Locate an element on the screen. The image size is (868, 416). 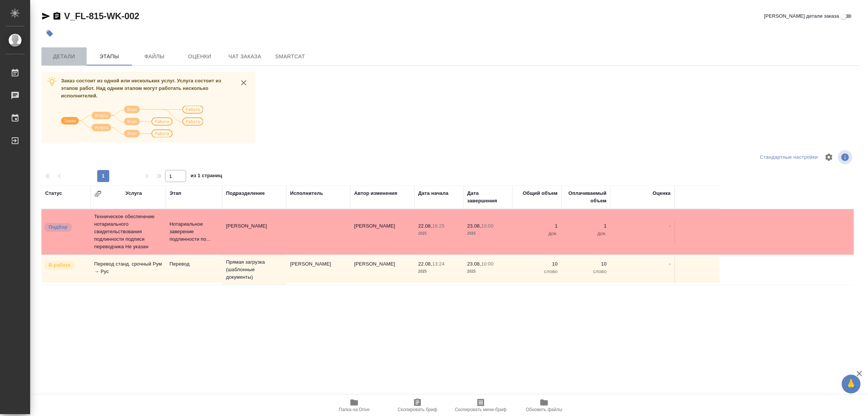
p: Перевод is located at coordinates (194, 264).